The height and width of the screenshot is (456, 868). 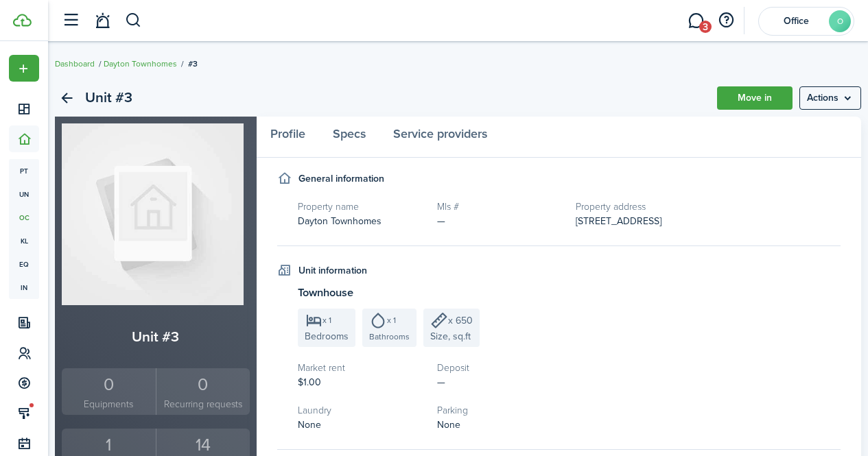 What do you see at coordinates (326, 336) in the screenshot?
I see `span: Bedrooms` at bounding box center [326, 336].